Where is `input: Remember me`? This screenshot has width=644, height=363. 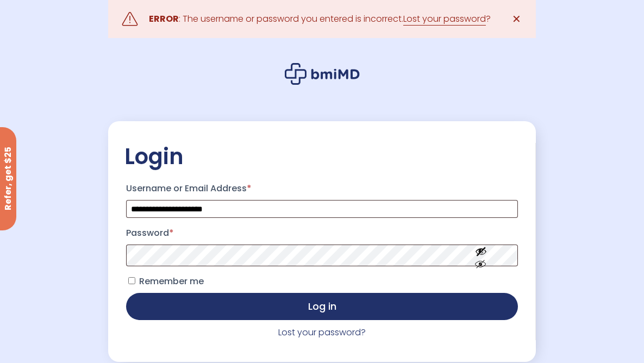
input: Remember me is located at coordinates (132, 281).